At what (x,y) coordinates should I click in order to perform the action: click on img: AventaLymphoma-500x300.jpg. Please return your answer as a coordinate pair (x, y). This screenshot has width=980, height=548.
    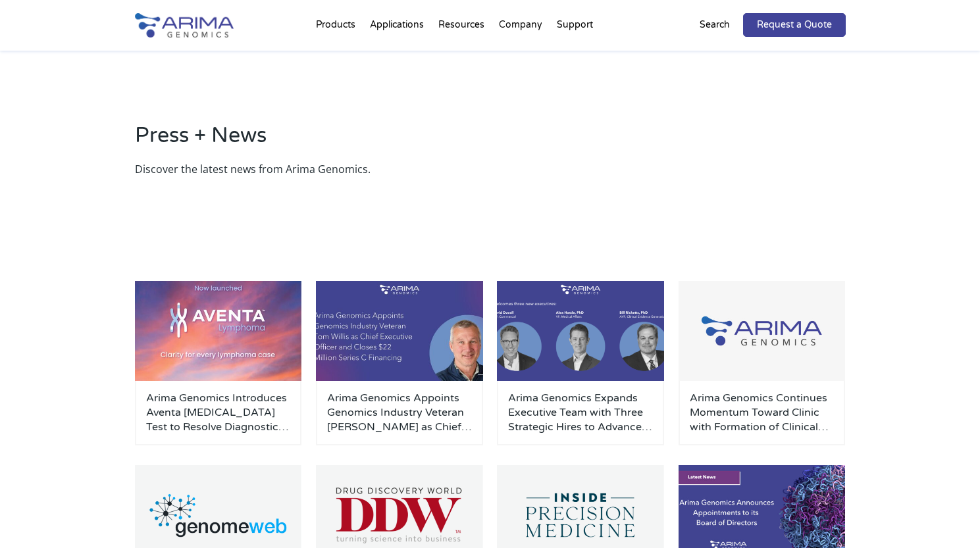
    Looking at the image, I should click on (219, 331).